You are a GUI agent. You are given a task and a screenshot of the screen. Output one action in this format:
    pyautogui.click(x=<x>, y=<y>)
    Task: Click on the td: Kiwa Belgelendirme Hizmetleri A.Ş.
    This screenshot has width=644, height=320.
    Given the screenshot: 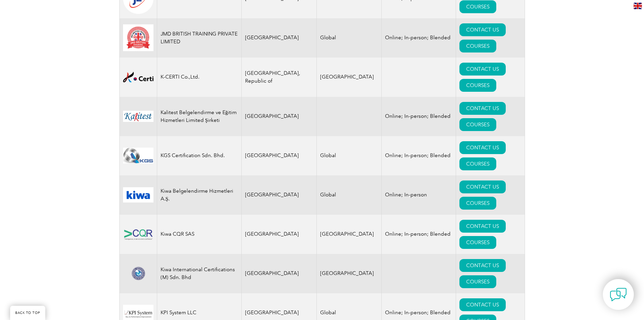 What is the action you would take?
    pyautogui.click(x=199, y=195)
    